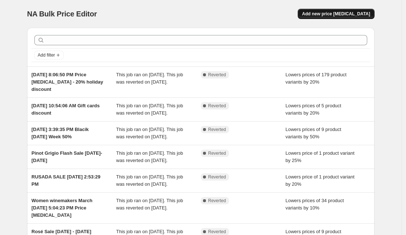 The width and height of the screenshot is (406, 235). Describe the element at coordinates (313, 133) in the screenshot. I see `span: Lowers prices of 9 product variants by 50%` at that location.